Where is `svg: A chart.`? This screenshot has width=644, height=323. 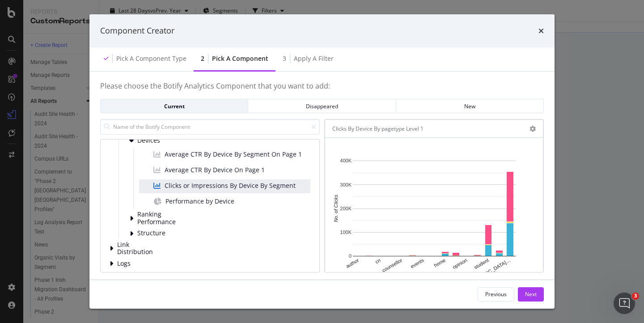
svg: A chart. is located at coordinates (434, 216).